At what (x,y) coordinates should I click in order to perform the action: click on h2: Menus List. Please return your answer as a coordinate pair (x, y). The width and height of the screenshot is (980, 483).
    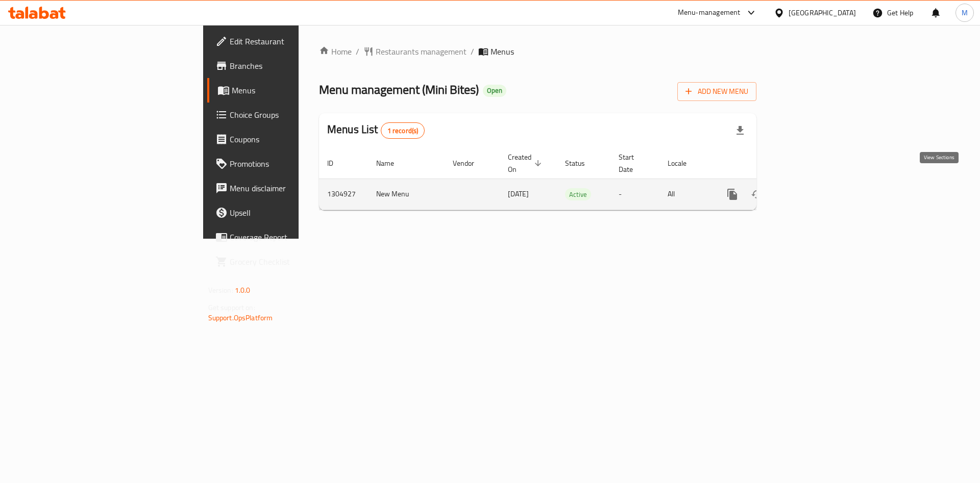
    Looking at the image, I should click on (376, 130).